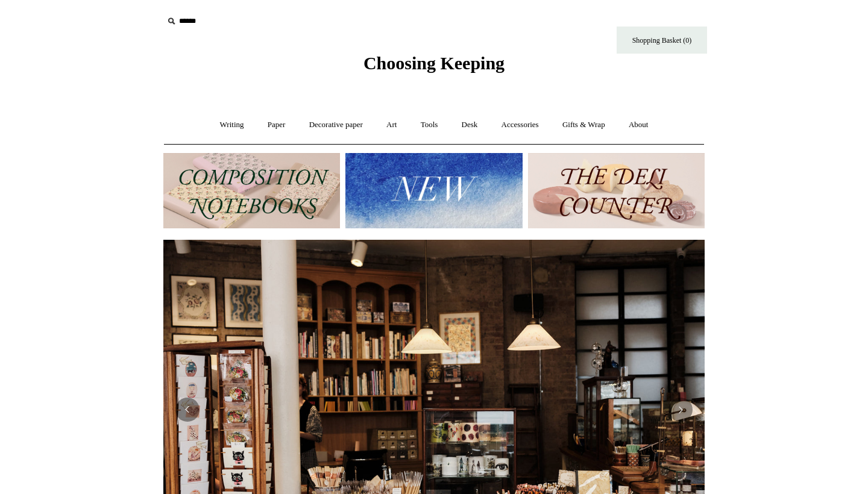  Describe the element at coordinates (520, 125) in the screenshot. I see `a: Accessories` at that location.